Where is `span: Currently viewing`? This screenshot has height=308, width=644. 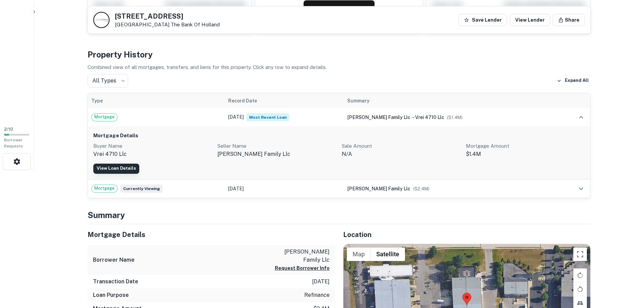
span: Currently viewing is located at coordinates (141, 189).